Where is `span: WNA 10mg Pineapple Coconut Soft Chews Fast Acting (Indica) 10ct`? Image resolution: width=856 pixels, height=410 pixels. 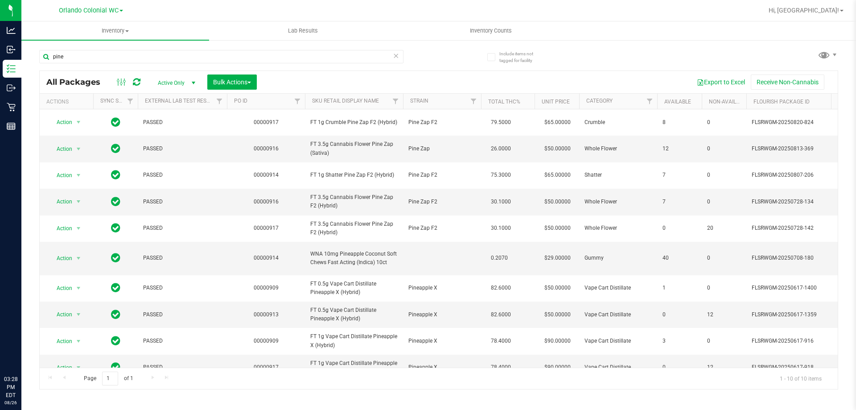
span: WNA 10mg Pineapple Coconut Soft Chews Fast Acting (Indica) 10ct is located at coordinates (354, 258).